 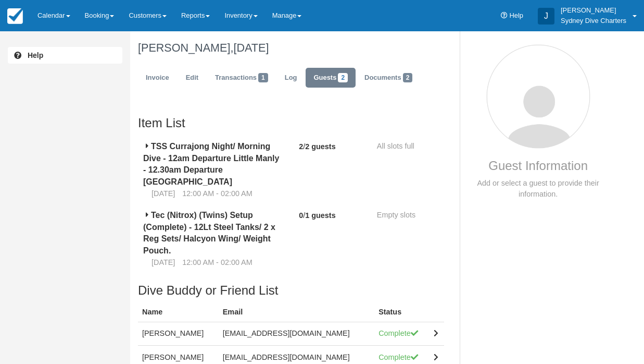 What do you see at coordinates (546, 17) in the screenshot?
I see `div: J` at bounding box center [546, 17].